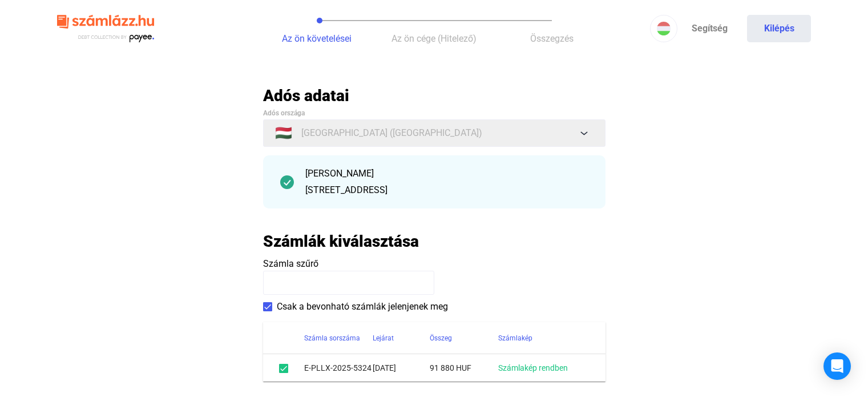  What do you see at coordinates (287, 182) in the screenshot?
I see `img: checkmark-darker-green-circle` at bounding box center [287, 182].